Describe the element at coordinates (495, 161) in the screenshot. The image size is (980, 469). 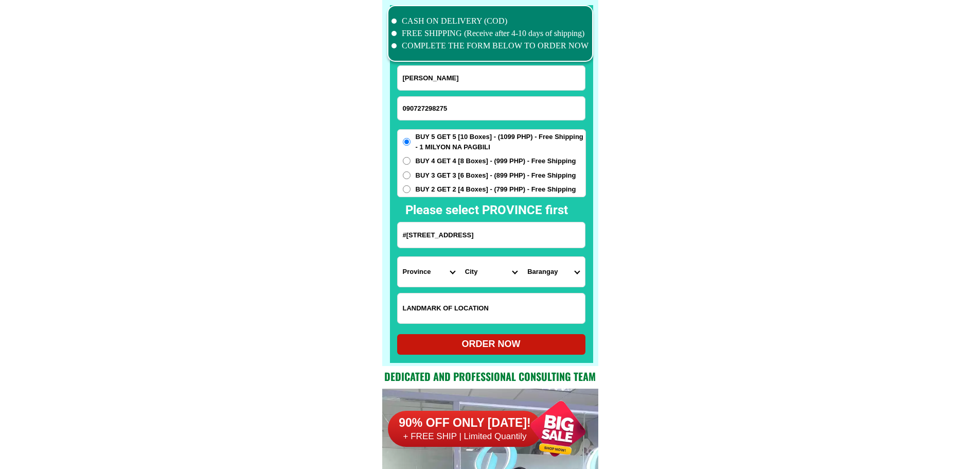
I see `span: BUY 4 GET 4 [8 Boxes] - (999 PHP) - Free Shipping` at that location.